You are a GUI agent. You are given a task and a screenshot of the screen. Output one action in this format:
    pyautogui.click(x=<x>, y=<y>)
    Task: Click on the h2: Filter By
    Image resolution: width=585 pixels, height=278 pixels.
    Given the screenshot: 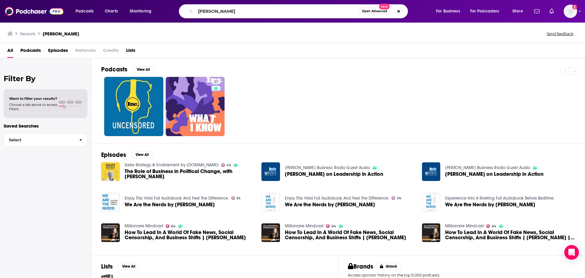 What is the action you would take?
    pyautogui.click(x=45, y=78)
    